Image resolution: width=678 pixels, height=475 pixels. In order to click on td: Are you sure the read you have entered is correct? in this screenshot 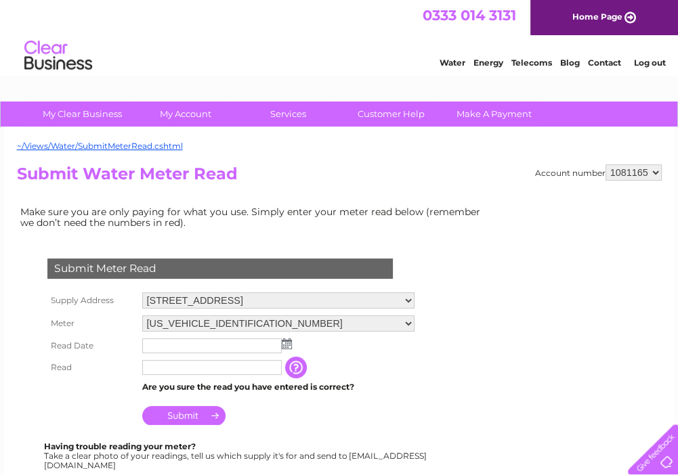, I will do `click(278, 387)`.